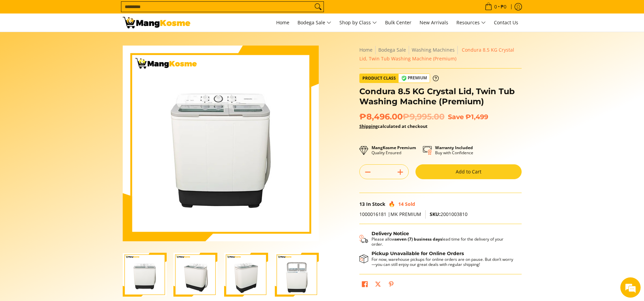  What do you see at coordinates (495, 7) in the screenshot?
I see `span: 0` at bounding box center [495, 7].